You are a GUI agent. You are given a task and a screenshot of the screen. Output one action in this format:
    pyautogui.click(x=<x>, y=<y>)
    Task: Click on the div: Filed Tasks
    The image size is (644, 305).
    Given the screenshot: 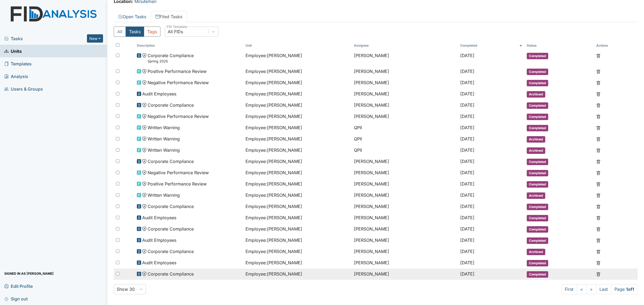 What is the action you would take?
    pyautogui.click(x=375, y=160)
    